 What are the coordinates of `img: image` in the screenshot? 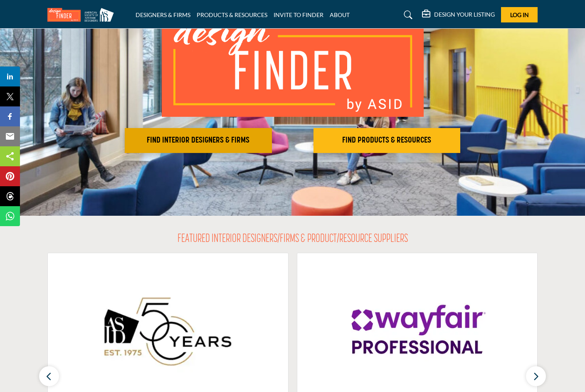 It's located at (293, 63).